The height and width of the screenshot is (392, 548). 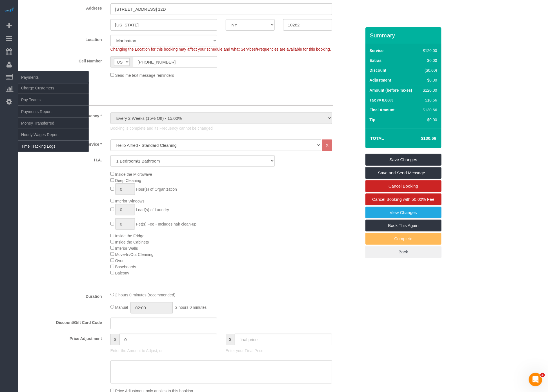 I want to click on span: Inside the Microwave, so click(x=134, y=174).